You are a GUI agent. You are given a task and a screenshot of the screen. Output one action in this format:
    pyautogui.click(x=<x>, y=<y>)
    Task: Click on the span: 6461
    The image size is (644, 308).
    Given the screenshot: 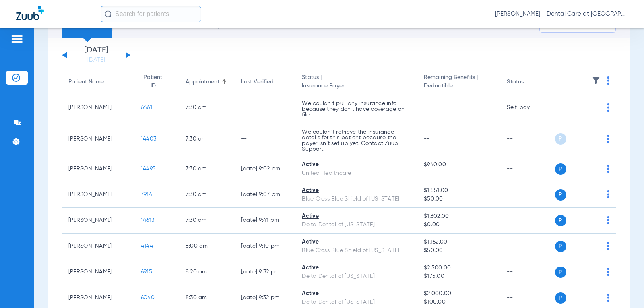 What is the action you would take?
    pyautogui.click(x=147, y=107)
    